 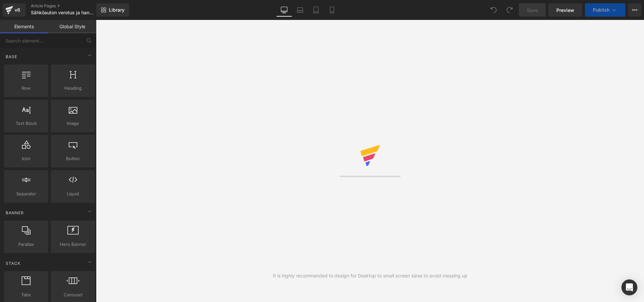 I want to click on div: v6, so click(x=17, y=10).